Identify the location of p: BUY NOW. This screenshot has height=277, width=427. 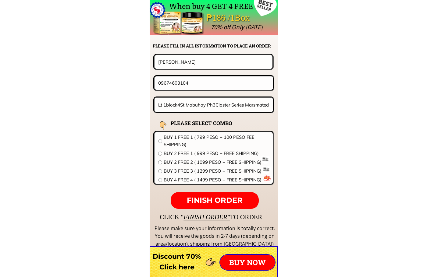
(247, 263).